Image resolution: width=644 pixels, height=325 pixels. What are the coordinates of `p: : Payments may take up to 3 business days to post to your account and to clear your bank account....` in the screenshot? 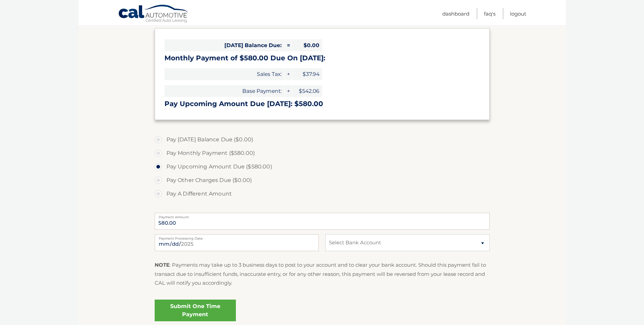 It's located at (322, 274).